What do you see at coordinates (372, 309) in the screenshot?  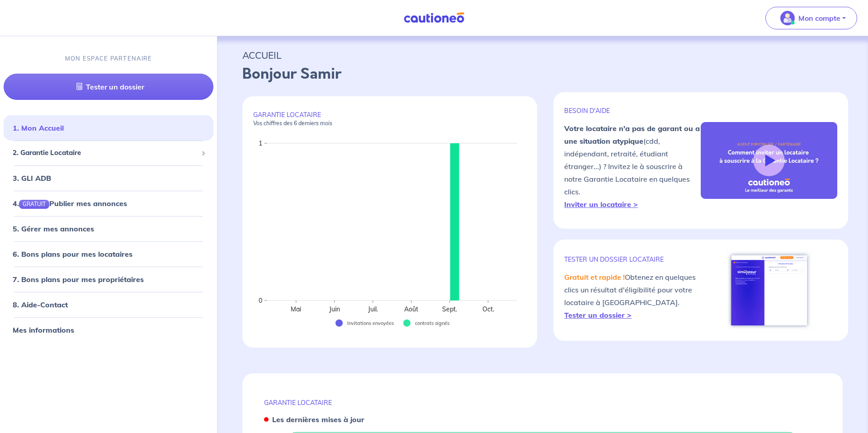 I see `text: Juil.` at bounding box center [372, 309].